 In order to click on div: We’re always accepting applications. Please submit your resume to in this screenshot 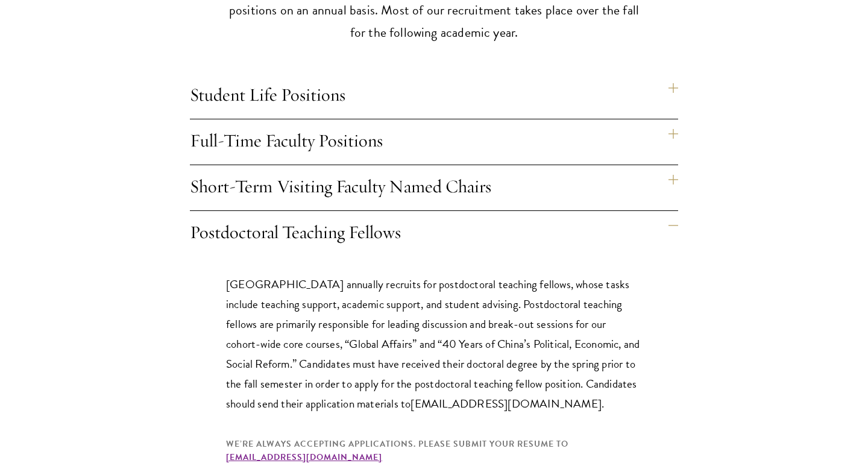, I will do `click(434, 451)`.